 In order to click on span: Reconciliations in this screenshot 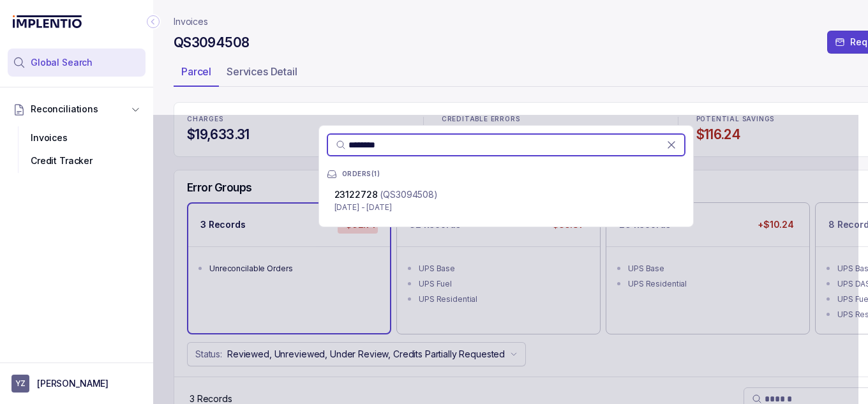, I will do `click(64, 109)`.